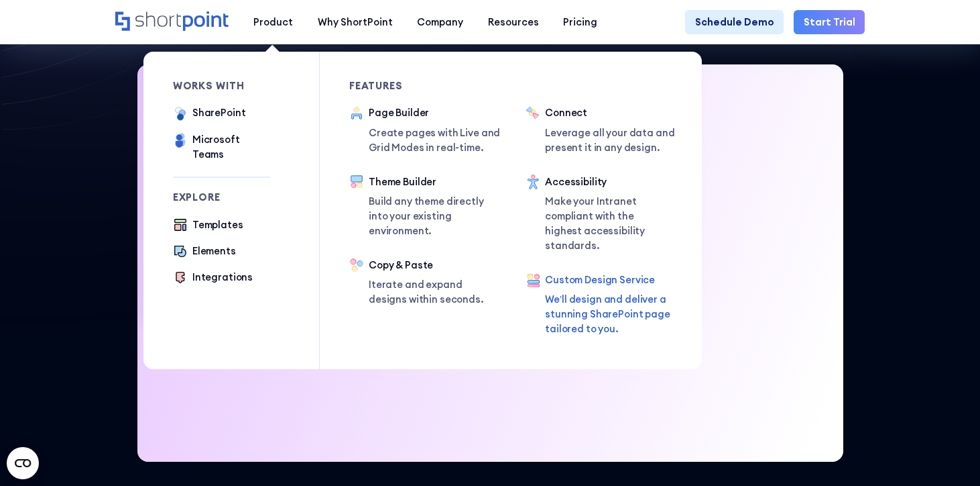 The image size is (980, 486). Describe the element at coordinates (273, 22) in the screenshot. I see `div: Product` at that location.